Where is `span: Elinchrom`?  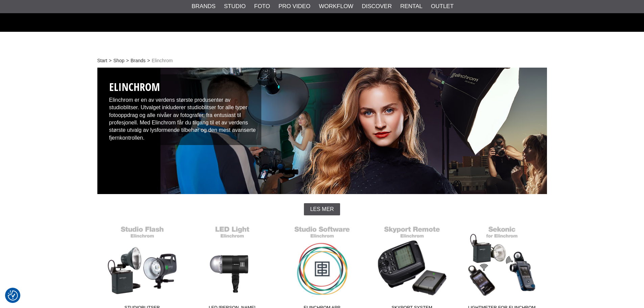 span: Elinchrom is located at coordinates (162, 60).